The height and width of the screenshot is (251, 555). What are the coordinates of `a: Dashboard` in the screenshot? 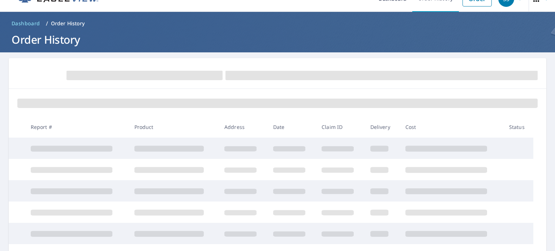 It's located at (26, 23).